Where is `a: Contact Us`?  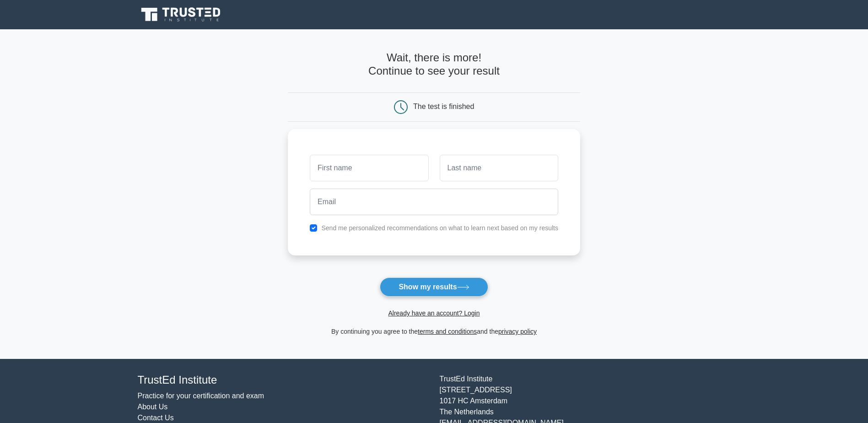 a: Contact Us is located at coordinates (155, 418).